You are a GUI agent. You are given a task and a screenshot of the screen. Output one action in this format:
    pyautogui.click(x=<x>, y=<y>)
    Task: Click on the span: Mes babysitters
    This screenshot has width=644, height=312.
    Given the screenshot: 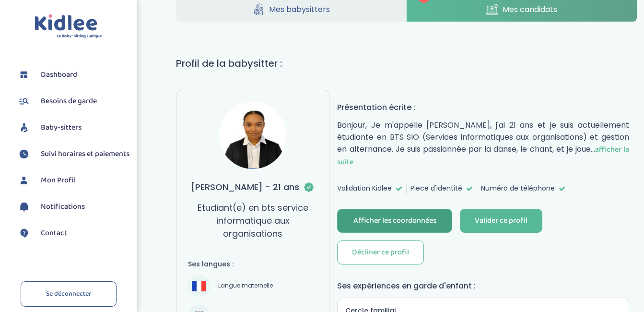 What is the action you would take?
    pyautogui.click(x=299, y=9)
    